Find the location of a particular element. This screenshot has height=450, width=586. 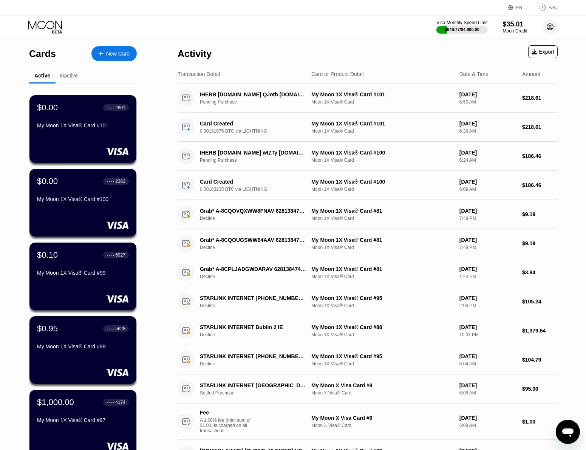

div: Activity is located at coordinates (195, 54).